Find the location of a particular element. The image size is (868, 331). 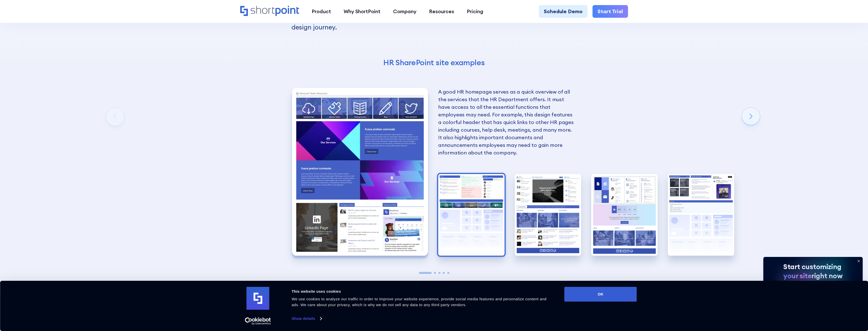

div: This website uses cookies is located at coordinates (423, 291).